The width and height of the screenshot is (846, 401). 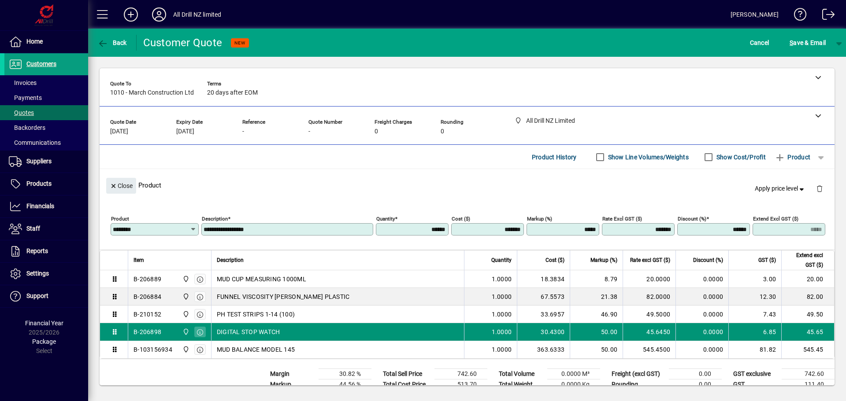 What do you see at coordinates (543, 315) in the screenshot?
I see `td: 33.6957` at bounding box center [543, 315].